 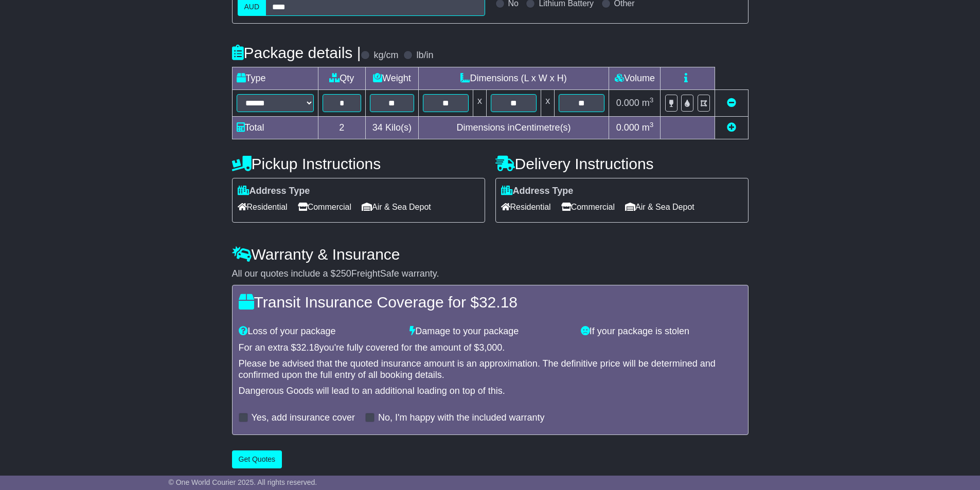 What do you see at coordinates (622, 164) in the screenshot?
I see `h4: Delivery Instructions` at bounding box center [622, 164].